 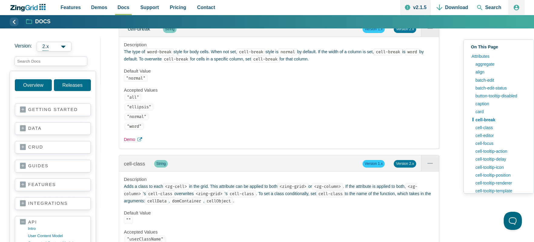 I want to click on p: Adds a class to each in the grid. This attribute can be applied to both or . If the attribute is ..., so click(x=279, y=194).